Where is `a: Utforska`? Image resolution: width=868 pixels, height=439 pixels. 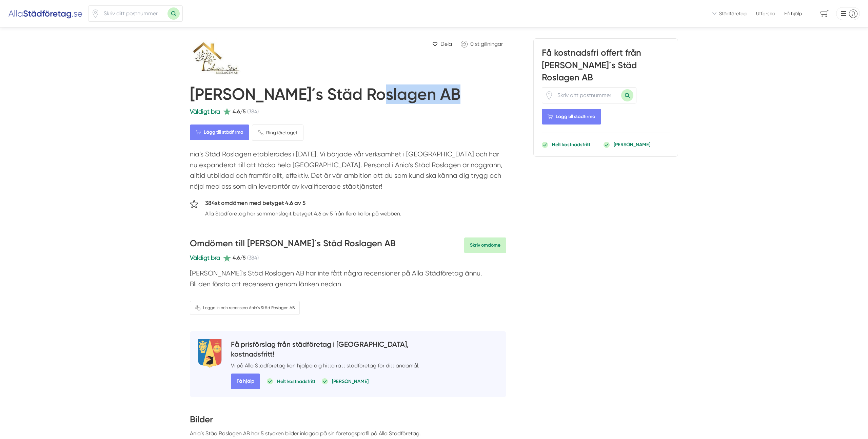
a: Utforska is located at coordinates (765, 14).